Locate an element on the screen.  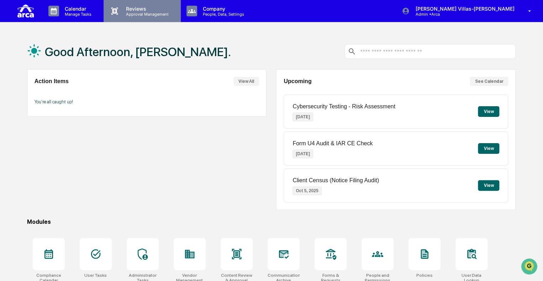
img: 1746055101610-c473b297-6a78-478c-a979-82029cc54cd1 is located at coordinates (14, 61).